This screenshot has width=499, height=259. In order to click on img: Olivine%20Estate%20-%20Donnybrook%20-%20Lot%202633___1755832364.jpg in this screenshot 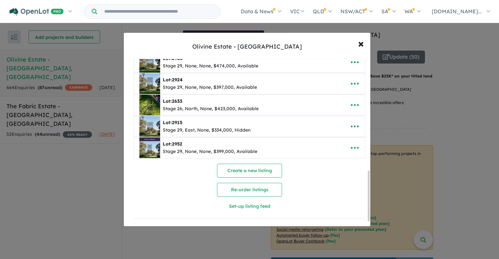, I will do `click(150, 105)`.